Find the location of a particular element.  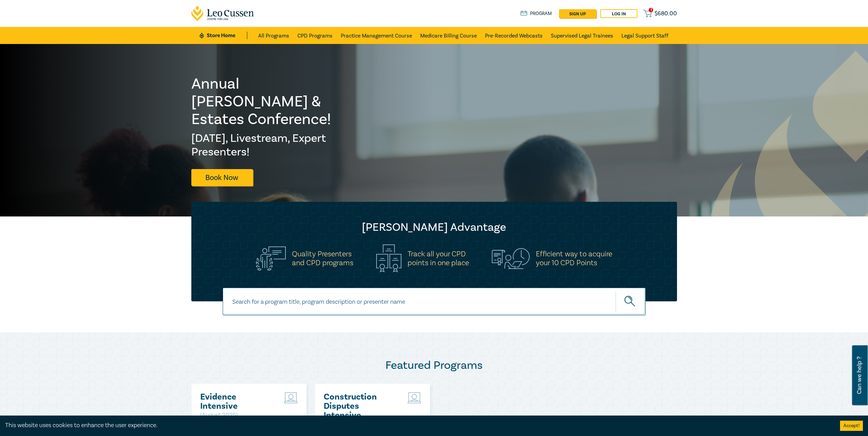

a: Store Home is located at coordinates (223, 36).